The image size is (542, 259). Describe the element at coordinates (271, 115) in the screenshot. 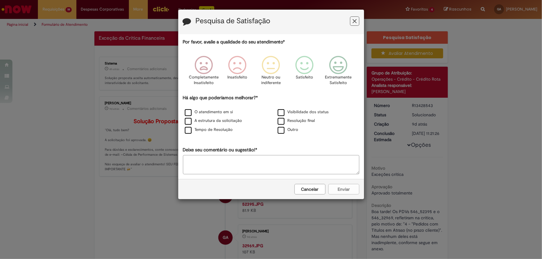

I see `div: Há algo que poderíamos melhorar?*` at that location.